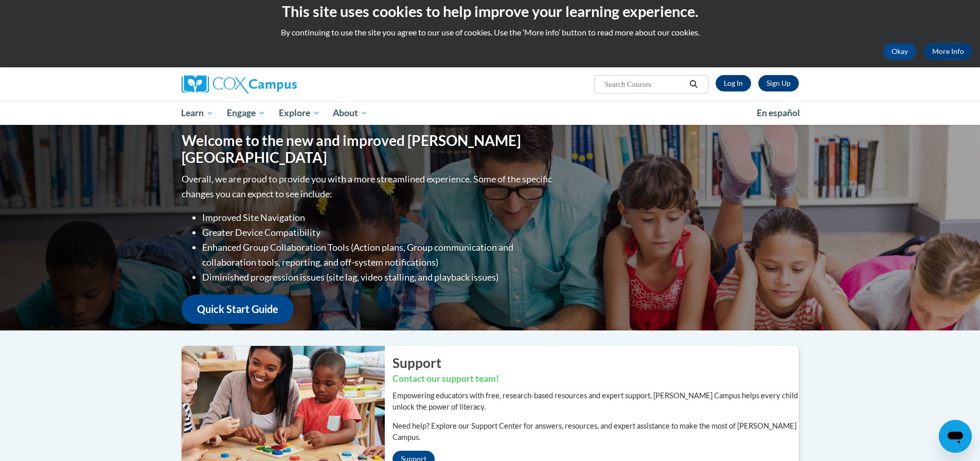  What do you see at coordinates (779, 112) in the screenshot?
I see `span: En español` at bounding box center [779, 112].